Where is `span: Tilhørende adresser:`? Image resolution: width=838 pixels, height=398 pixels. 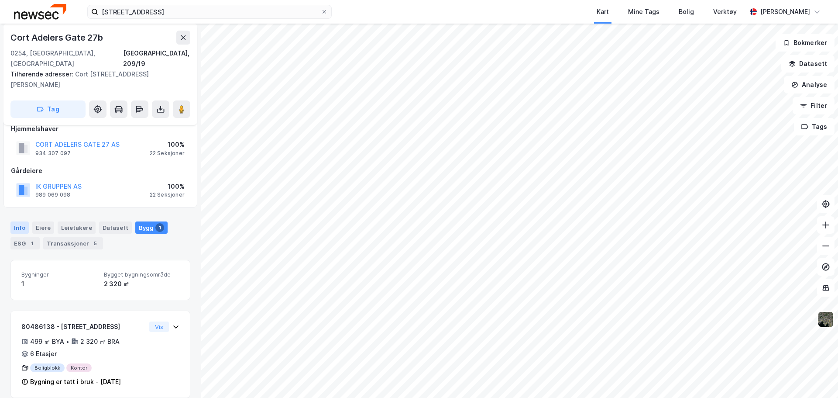
span: Tilhørende adresser: is located at coordinates (43, 74).